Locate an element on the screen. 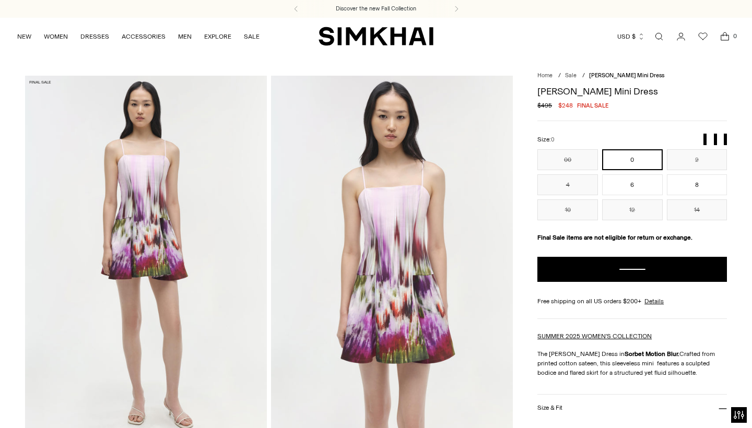 Image resolution: width=752 pixels, height=428 pixels. a: Home is located at coordinates (545, 75).